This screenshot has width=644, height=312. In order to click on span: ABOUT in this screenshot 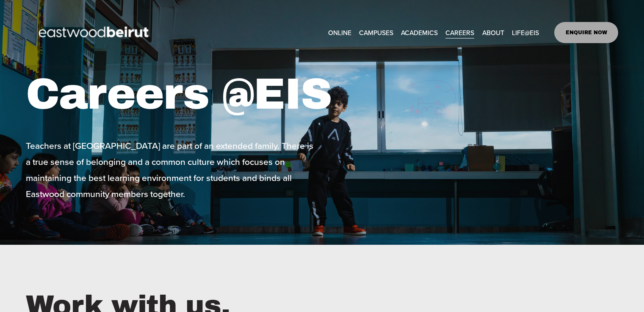, I will do `click(493, 33)`.